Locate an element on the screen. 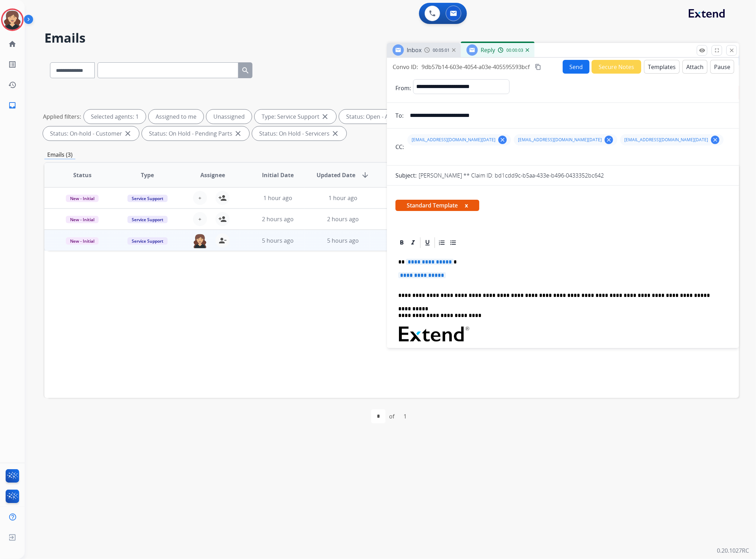 This screenshot has height=559, width=756. button: Templates is located at coordinates (662, 66).